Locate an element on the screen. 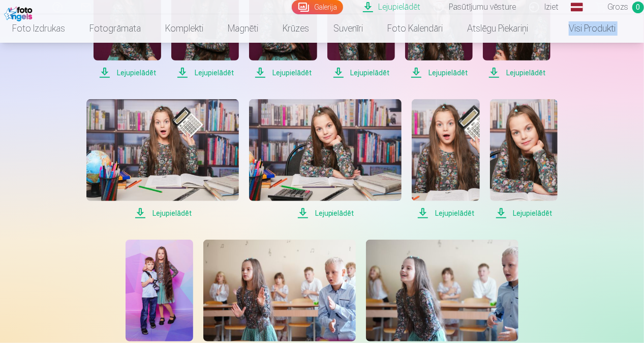  a: Suvenīri is located at coordinates (348, 28).